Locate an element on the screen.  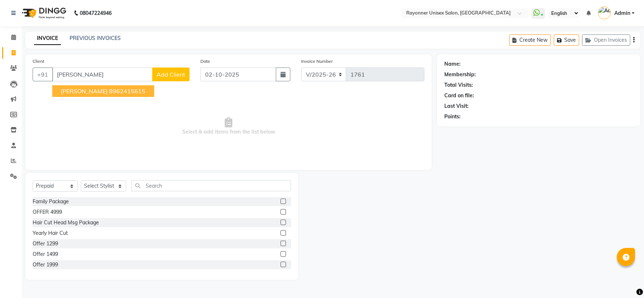
button: Add Client is located at coordinates (171, 74).